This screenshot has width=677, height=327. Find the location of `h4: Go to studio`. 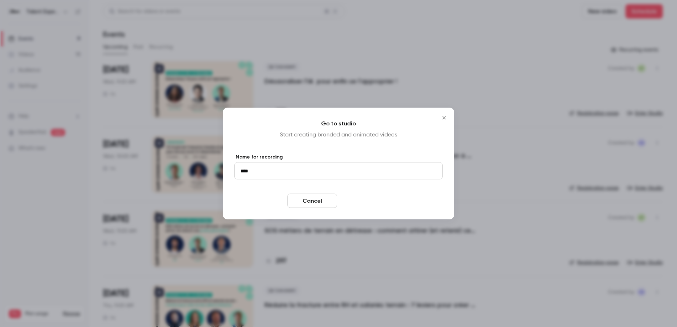

h4: Go to studio is located at coordinates (339, 123).